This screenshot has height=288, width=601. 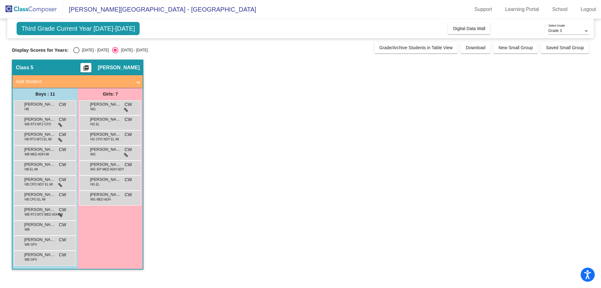 What do you see at coordinates (86, 69) in the screenshot?
I see `mat-icon: picture_as_pdf` at bounding box center [86, 69].